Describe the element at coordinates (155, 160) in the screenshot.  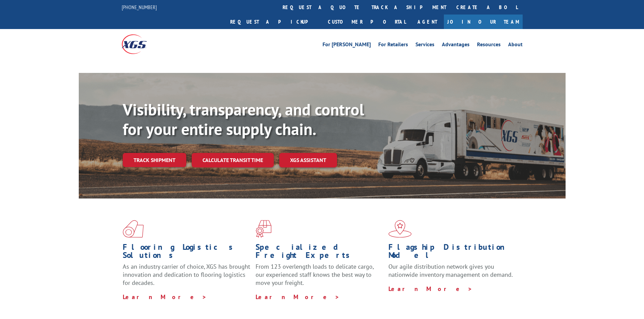
I see `a: Track shipment` at that location.